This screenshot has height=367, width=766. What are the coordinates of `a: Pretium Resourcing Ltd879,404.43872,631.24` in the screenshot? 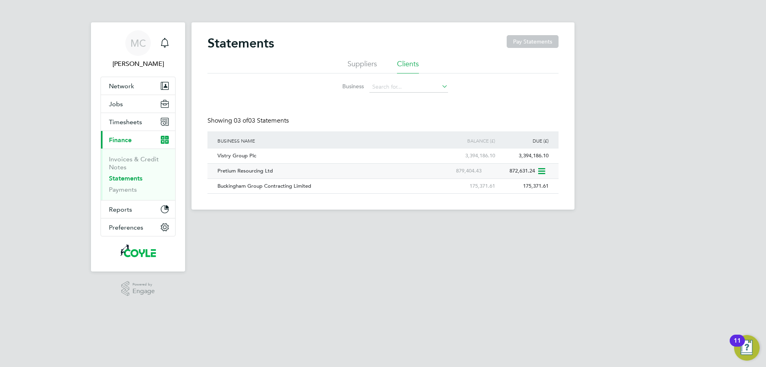 It's located at (383, 166).